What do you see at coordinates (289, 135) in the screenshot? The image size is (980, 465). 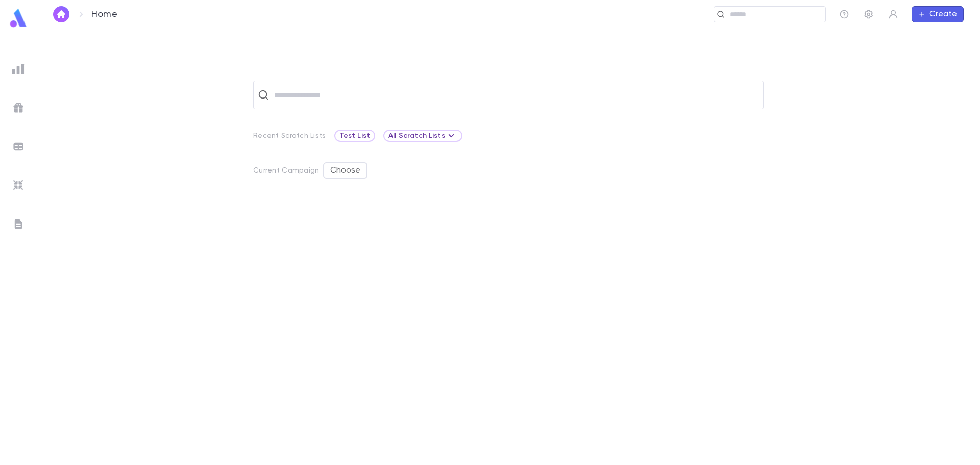 I see `p: Recent Scratch Lists` at bounding box center [289, 135].